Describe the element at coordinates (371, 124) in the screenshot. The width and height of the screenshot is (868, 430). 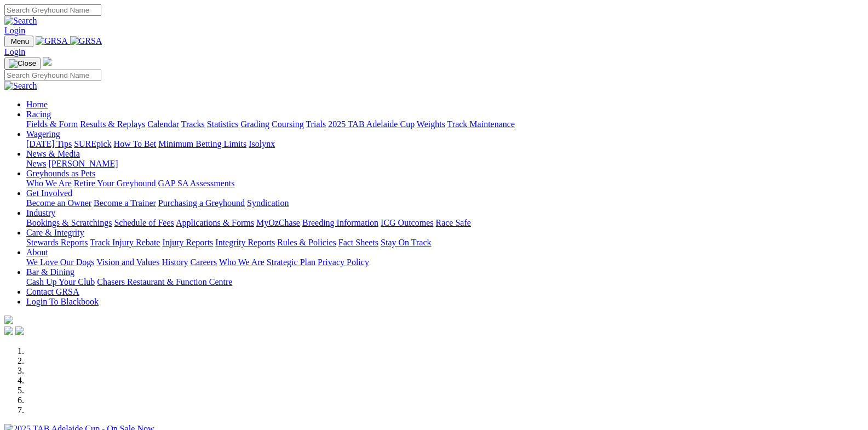
I see `a: 2025 TAB Adelaide Cup` at that location.